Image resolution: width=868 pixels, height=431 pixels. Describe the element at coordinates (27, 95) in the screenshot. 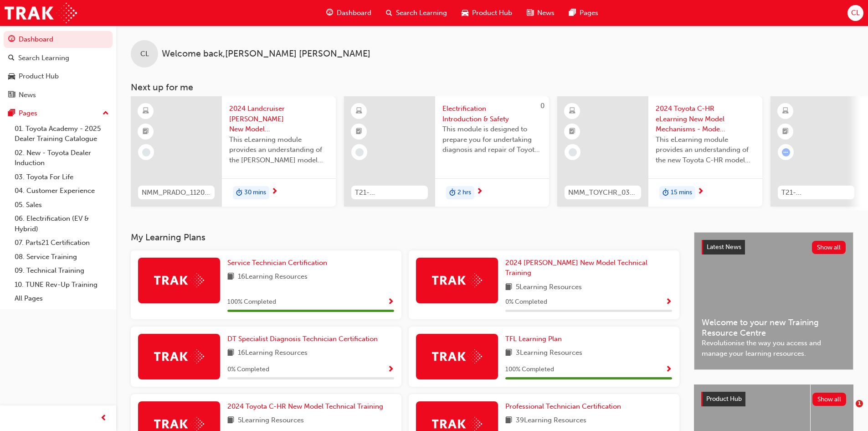

I see `div: News` at that location.